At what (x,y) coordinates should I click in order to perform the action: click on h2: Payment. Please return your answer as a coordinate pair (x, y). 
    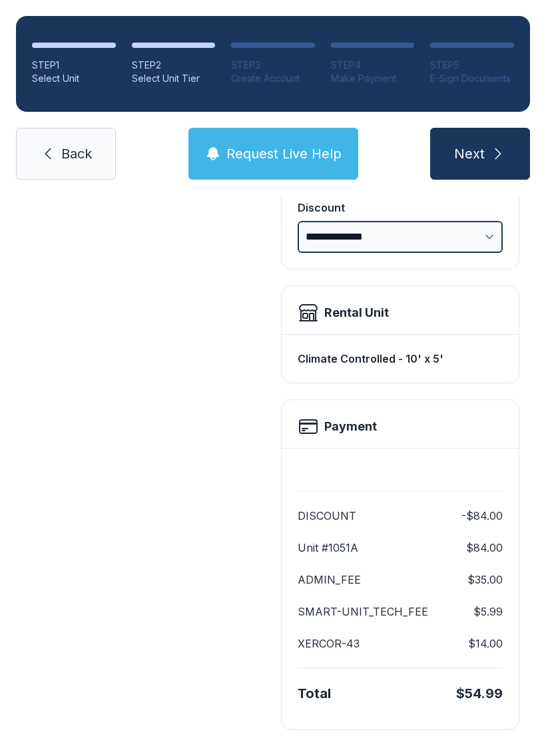
    Looking at the image, I should click on (350, 427).